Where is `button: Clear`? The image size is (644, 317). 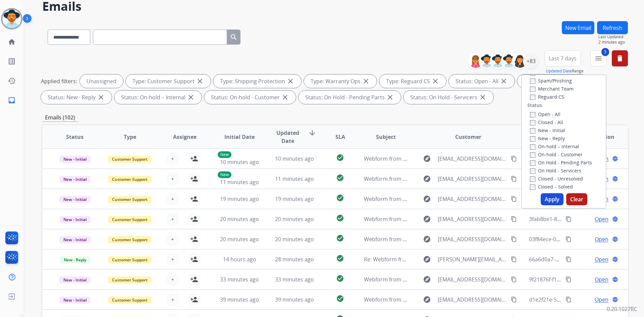 button: Clear is located at coordinates (576, 199).